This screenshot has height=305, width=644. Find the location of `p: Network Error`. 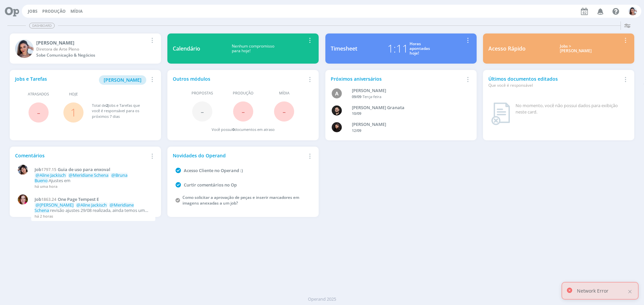

p: Network Error is located at coordinates (593, 291).